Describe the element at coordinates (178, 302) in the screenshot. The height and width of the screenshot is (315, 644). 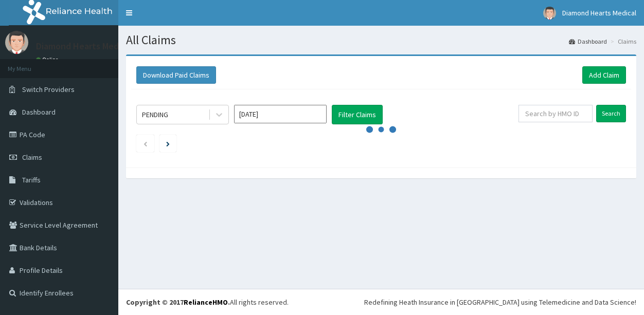
I see `strong: Copyright © 2017 .` at that location.